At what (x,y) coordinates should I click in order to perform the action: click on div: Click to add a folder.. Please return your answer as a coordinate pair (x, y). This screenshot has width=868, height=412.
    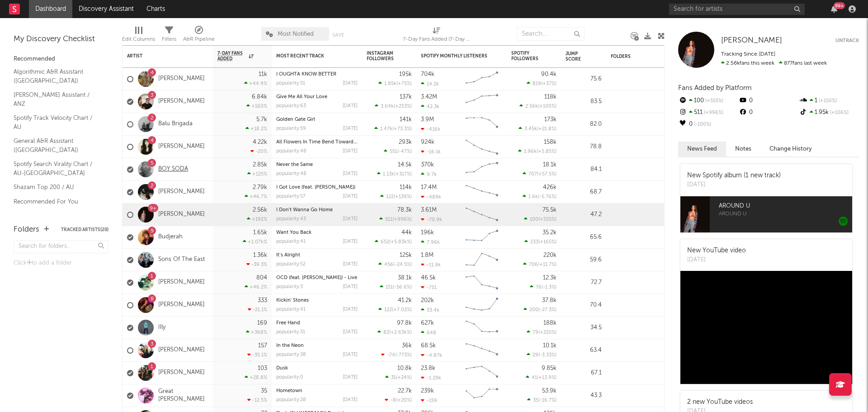
    Looking at the image, I should click on (61, 263).